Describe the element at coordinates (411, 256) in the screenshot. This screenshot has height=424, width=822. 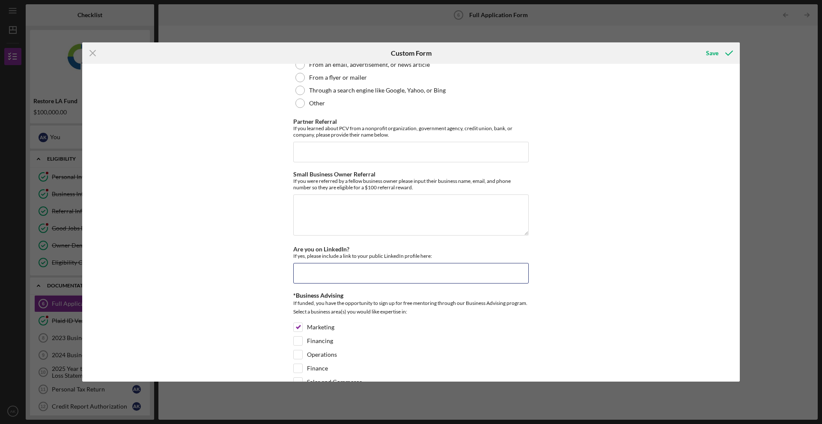
I see `div: If yes, please include a link to your public LinkedIn profile here:` at that location.